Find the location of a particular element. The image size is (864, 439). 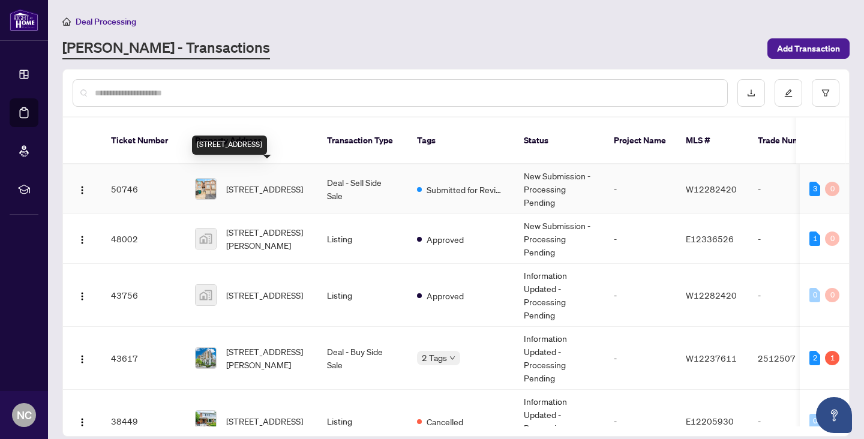

span: down is located at coordinates (452, 358).